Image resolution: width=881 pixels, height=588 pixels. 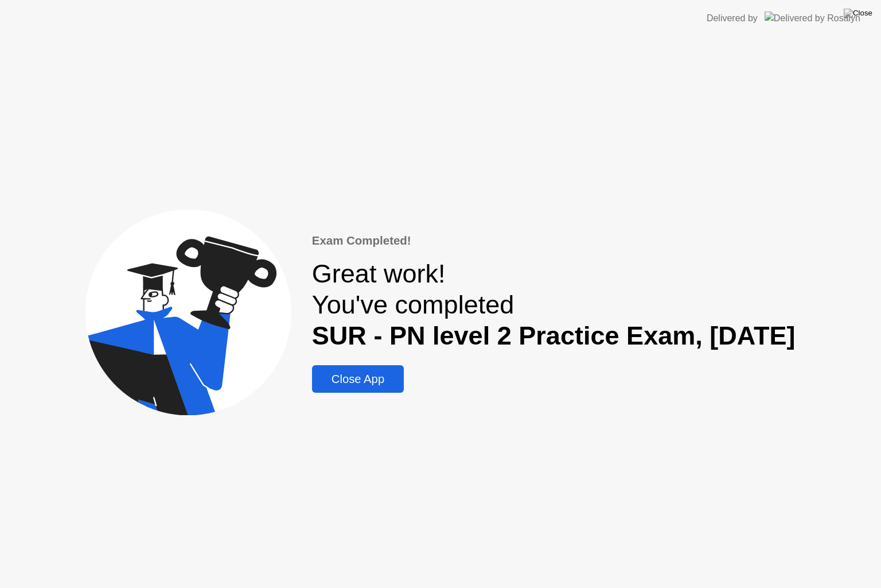 What do you see at coordinates (813, 18) in the screenshot?
I see `img: Delivered by Rosalyn` at bounding box center [813, 18].